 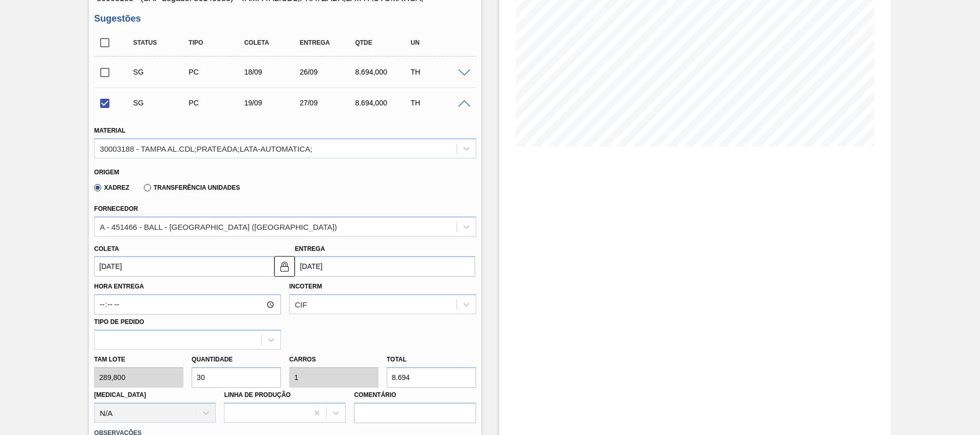 I want to click on div: Coleta, so click(x=272, y=42).